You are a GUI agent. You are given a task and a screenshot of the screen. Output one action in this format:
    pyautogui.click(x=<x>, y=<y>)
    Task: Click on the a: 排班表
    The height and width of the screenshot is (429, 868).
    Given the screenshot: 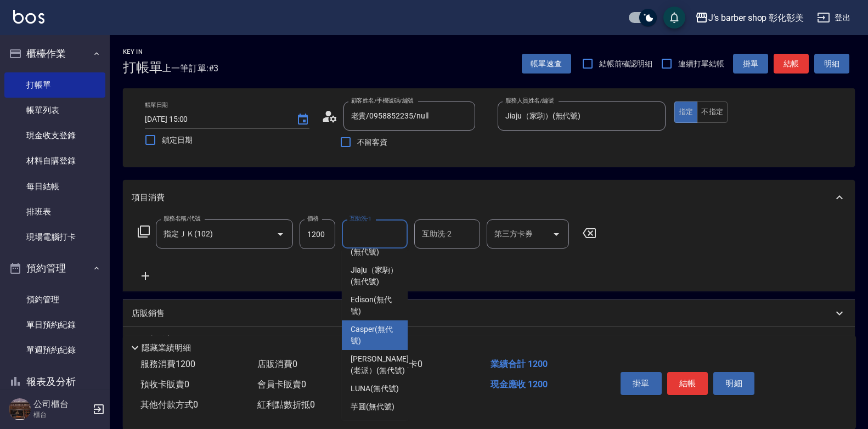 What is the action you would take?
    pyautogui.click(x=55, y=212)
    